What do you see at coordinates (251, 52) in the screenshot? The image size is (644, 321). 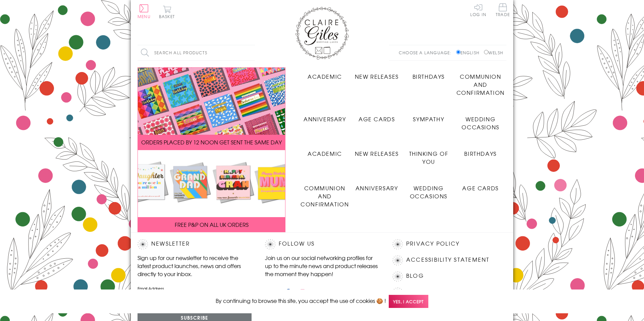 I see `input: Search` at bounding box center [251, 52].